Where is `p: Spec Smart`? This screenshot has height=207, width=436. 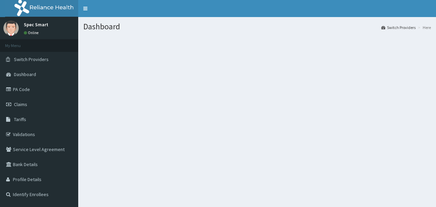
p: Spec Smart is located at coordinates (36, 24).